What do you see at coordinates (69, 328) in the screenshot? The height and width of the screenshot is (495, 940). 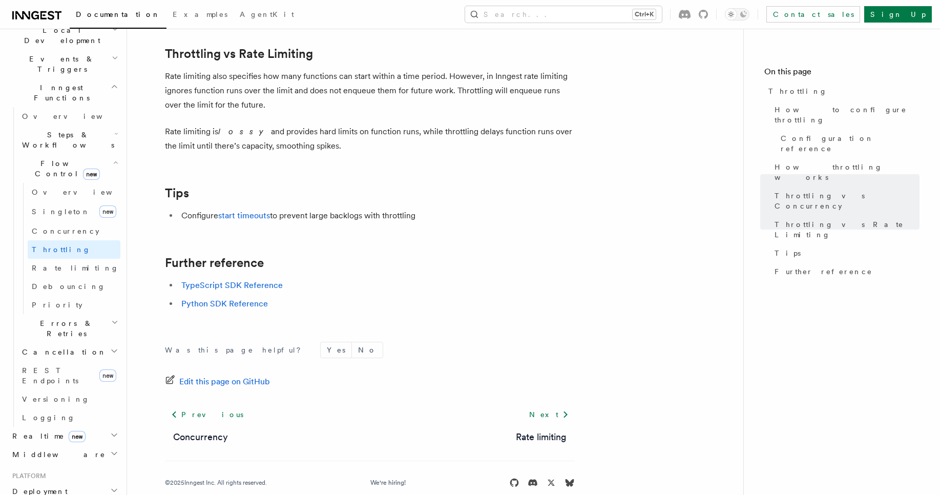 I see `button: Errors & Retries` at bounding box center [69, 328].